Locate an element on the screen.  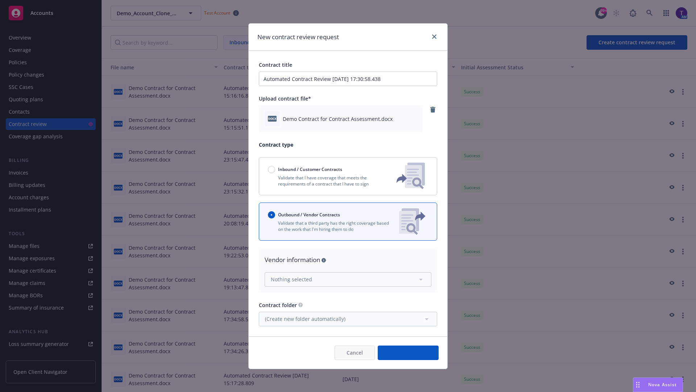
span: Outbound / Vendor Contracts is located at coordinates (309, 214).